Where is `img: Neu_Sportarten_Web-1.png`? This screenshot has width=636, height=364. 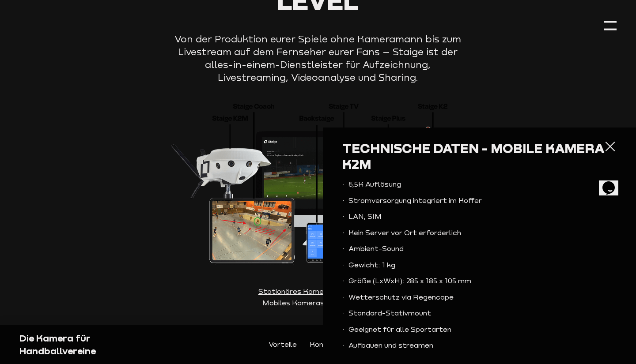 img: Neu_Sportarten_Web-1.png is located at coordinates (318, 181).